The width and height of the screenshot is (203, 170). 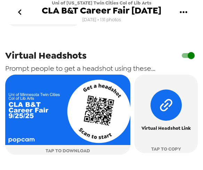 What do you see at coordinates (166, 128) in the screenshot?
I see `span: Virtual Headshot Link` at bounding box center [166, 128].